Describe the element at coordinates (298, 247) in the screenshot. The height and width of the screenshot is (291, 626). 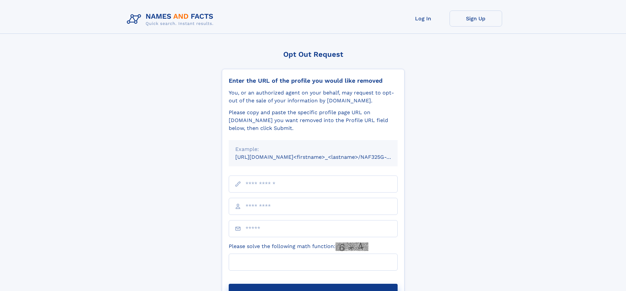
I see `label: Please solve the following math function:` at that location.